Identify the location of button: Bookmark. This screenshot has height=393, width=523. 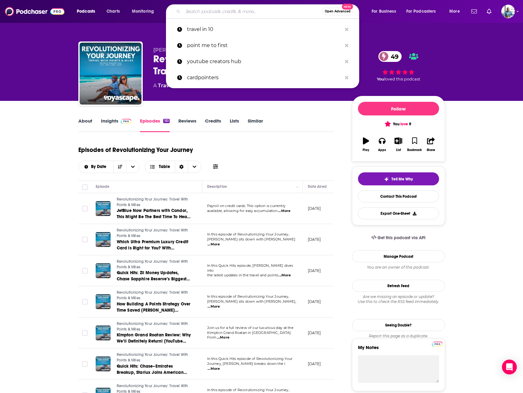
(414, 145).